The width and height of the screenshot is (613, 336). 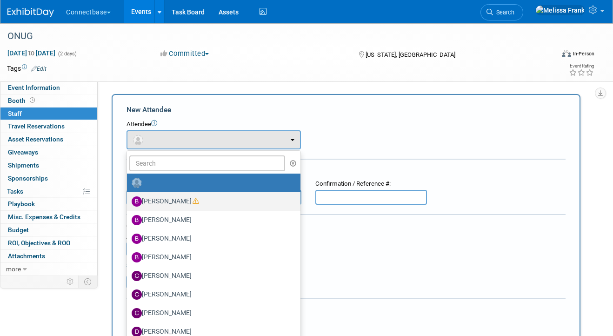 I want to click on img: Format-Inperson.png, so click(x=567, y=54).